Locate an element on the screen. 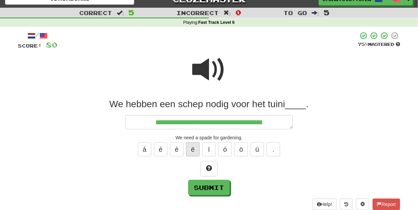 Image resolution: width=418 pixels, height=210 pixels. button: Submit is located at coordinates (209, 188).